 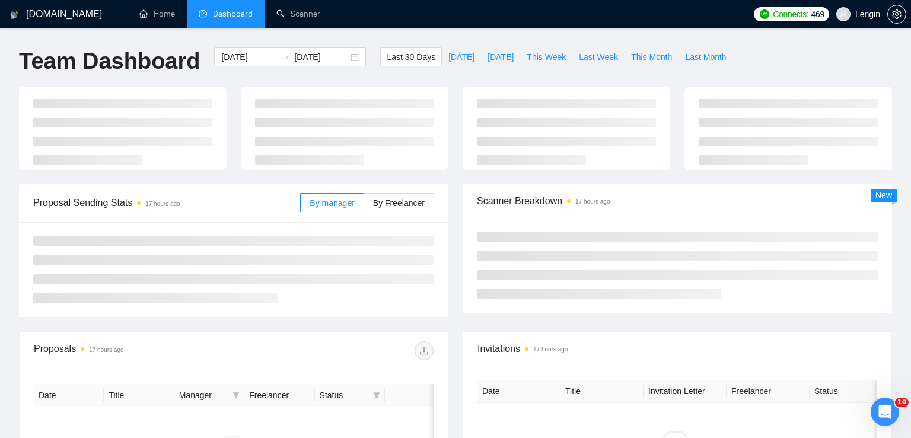 I want to click on th: Status, so click(x=851, y=391).